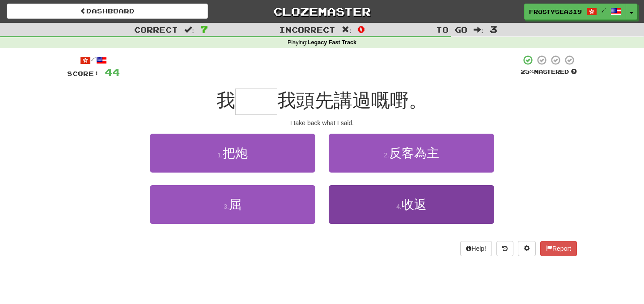 The width and height of the screenshot is (644, 304). I want to click on span: 0, so click(361, 29).